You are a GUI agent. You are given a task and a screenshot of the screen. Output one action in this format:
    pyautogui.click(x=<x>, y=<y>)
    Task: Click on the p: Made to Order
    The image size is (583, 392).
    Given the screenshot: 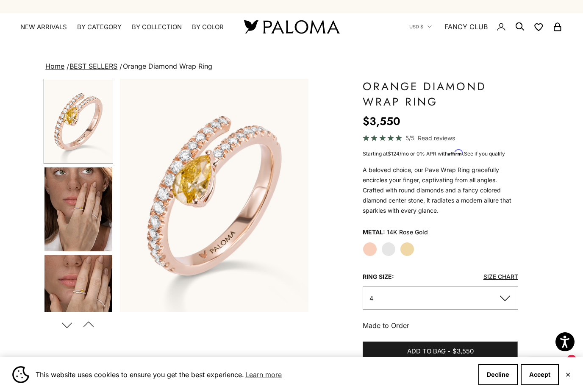 What is the action you would take?
    pyautogui.click(x=440, y=326)
    